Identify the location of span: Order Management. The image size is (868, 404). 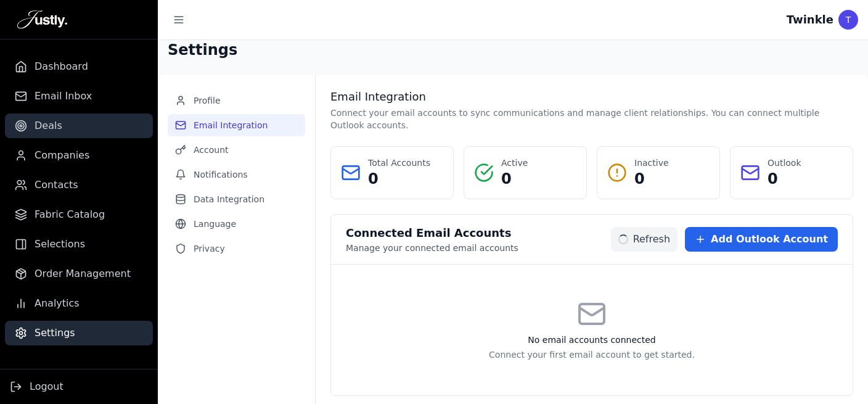
(83, 274).